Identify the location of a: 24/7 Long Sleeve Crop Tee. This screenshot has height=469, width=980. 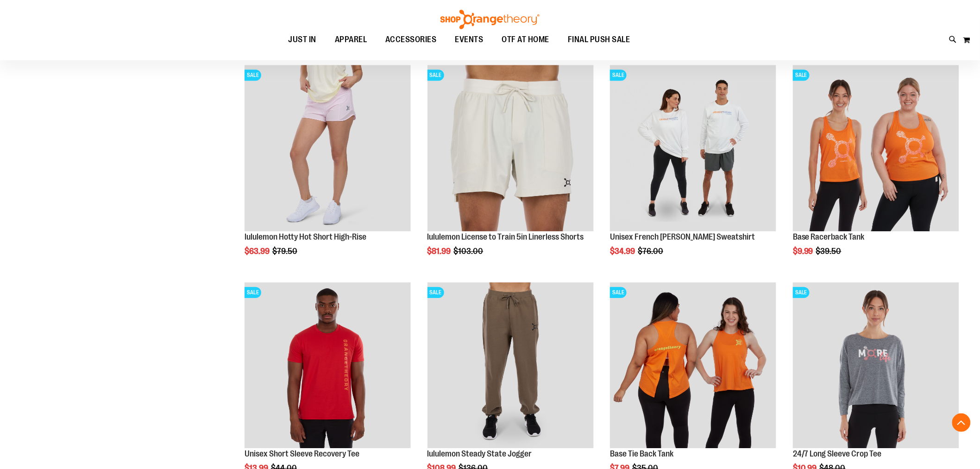
(838, 454).